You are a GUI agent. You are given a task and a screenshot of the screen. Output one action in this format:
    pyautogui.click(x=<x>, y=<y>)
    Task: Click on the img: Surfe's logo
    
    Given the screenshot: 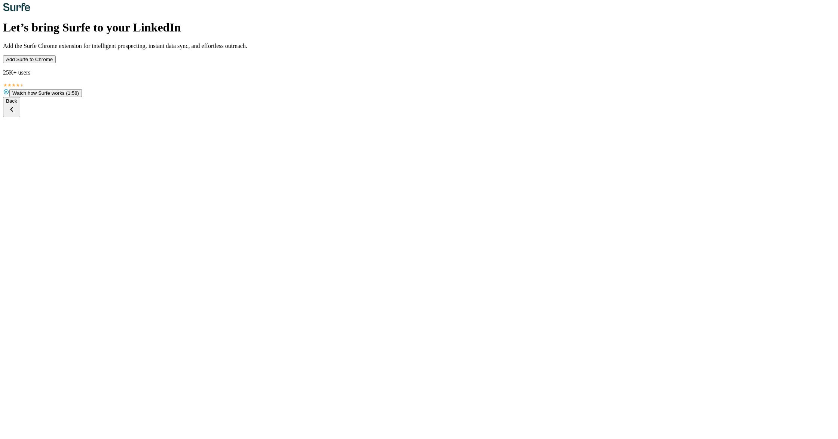 What is the action you would take?
    pyautogui.click(x=16, y=7)
    